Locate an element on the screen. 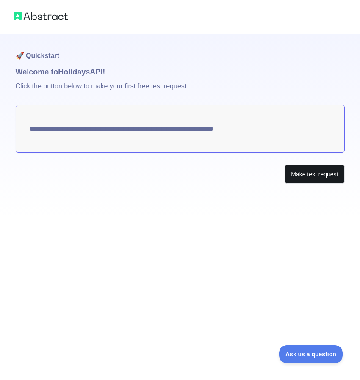 The image size is (360, 380). img: Abstract logo is located at coordinates (41, 16).